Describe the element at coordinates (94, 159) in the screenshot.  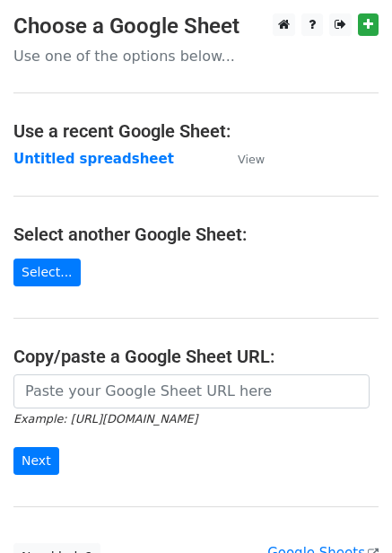
I see `a: Untitled spreadsheet` at that location.